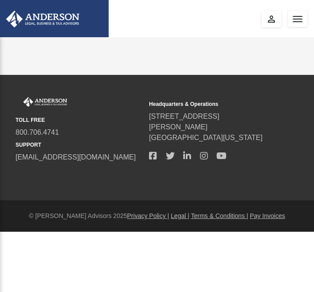 The image size is (314, 292). Describe the element at coordinates (37, 132) in the screenshot. I see `a: 800.706.4741` at that location.